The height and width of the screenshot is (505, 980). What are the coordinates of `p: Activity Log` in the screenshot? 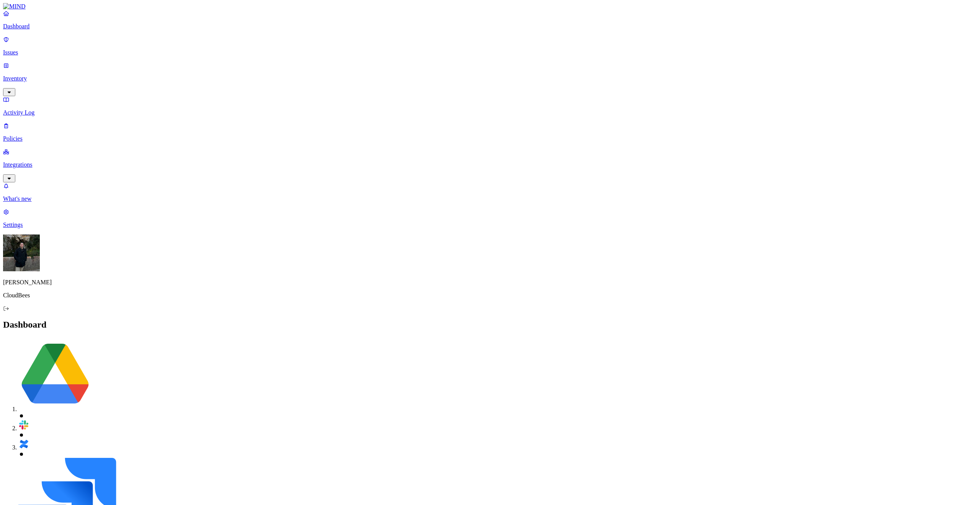 It's located at (490, 112).